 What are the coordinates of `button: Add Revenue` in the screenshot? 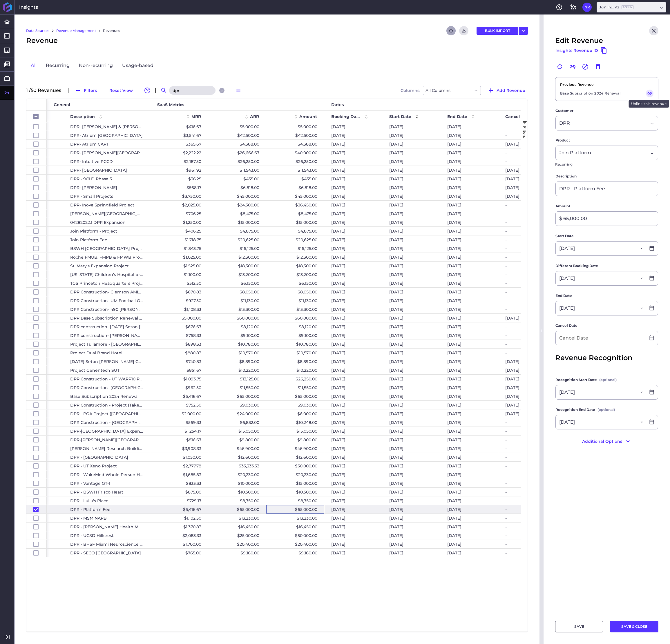 It's located at (506, 90).